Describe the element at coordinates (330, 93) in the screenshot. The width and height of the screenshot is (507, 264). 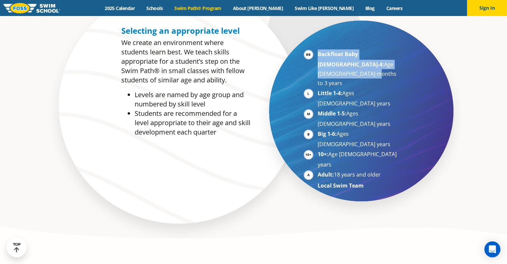
I see `strong: Little 1-4:` at that location.